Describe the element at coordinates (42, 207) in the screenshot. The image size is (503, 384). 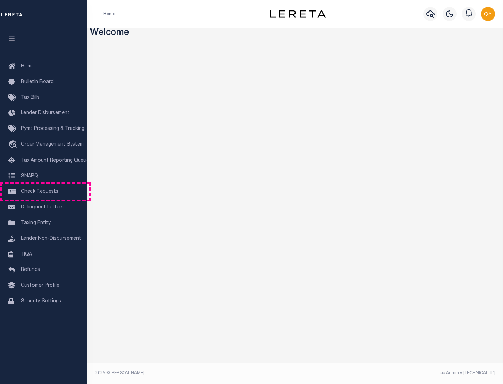
I see `span: Delinquent Letters` at that location.